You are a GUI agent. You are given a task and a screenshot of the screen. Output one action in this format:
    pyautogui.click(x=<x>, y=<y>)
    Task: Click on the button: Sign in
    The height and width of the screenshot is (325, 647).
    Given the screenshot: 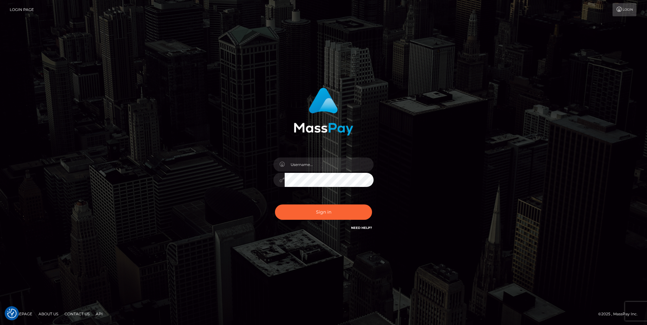 What is the action you would take?
    pyautogui.click(x=324, y=212)
    